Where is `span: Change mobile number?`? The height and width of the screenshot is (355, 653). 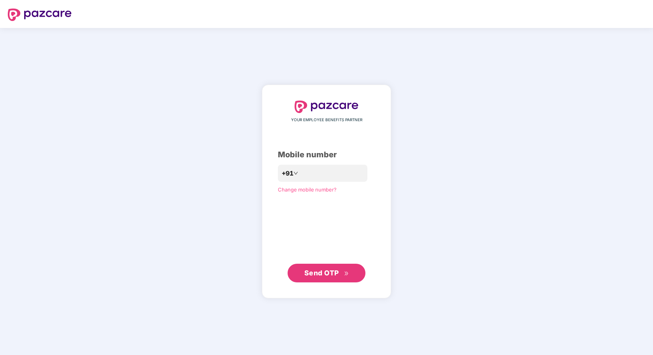
span: Change mobile number? is located at coordinates (307, 190).